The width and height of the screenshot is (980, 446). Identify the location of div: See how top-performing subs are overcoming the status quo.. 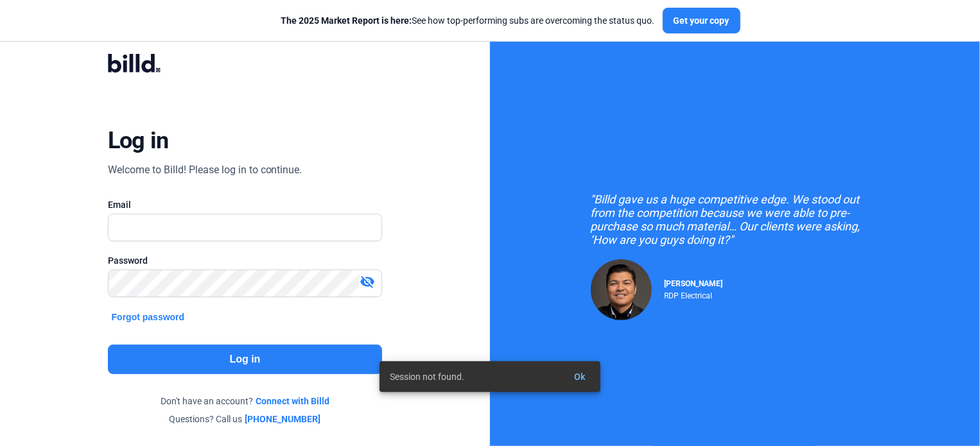
(468, 21).